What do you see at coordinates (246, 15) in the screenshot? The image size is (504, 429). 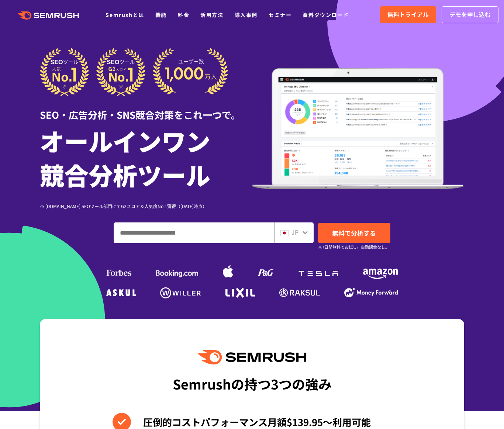 I see `a: 導入事例` at bounding box center [246, 15].